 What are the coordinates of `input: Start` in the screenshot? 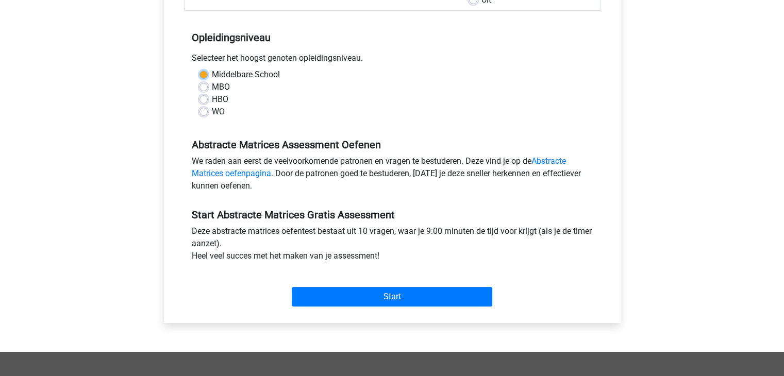 It's located at (392, 297).